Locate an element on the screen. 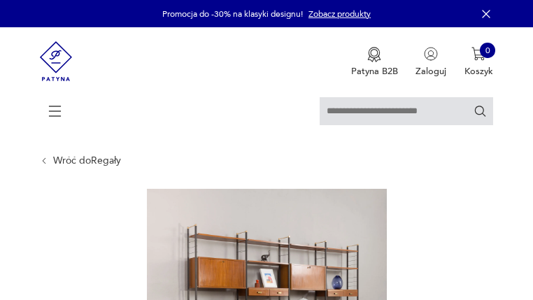  img: Ikona medalu is located at coordinates (374, 55).